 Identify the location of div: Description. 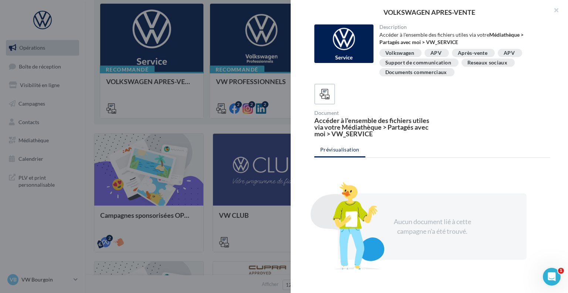
(462, 27).